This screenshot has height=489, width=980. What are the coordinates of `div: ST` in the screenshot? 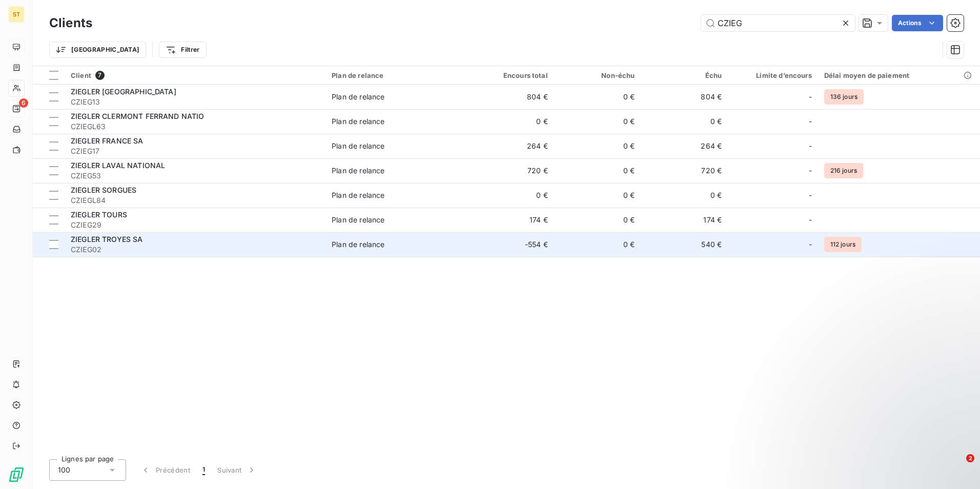 It's located at (16, 14).